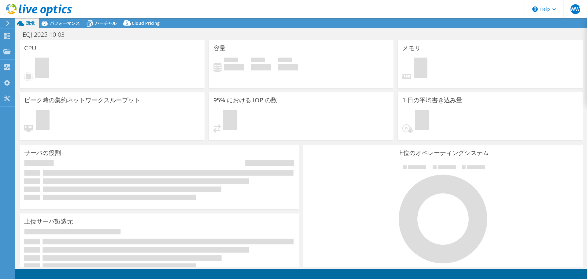  Describe the element at coordinates (47, 35) in the screenshot. I see `h1: EQJ-2025-10-03` at that location.